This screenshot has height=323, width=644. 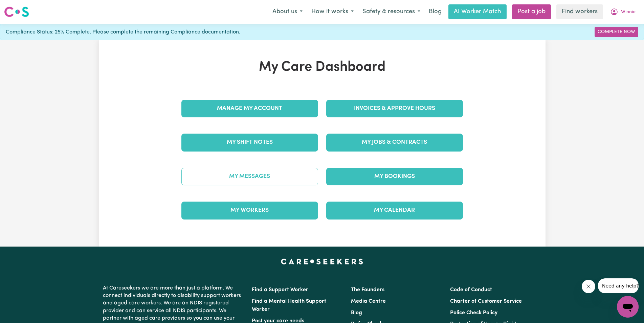 What do you see at coordinates (368, 301) in the screenshot?
I see `a: Media Centre` at bounding box center [368, 301].